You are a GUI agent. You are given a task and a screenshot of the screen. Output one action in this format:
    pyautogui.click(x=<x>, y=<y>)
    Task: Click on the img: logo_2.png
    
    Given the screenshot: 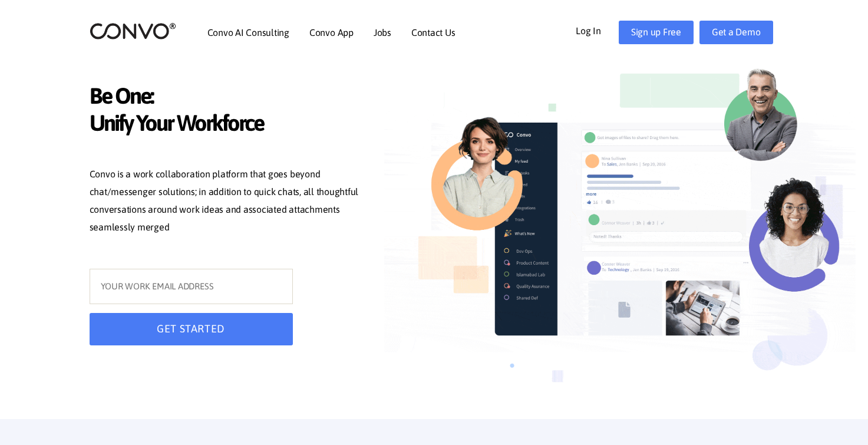 What is the action you would take?
    pyautogui.click(x=133, y=30)
    